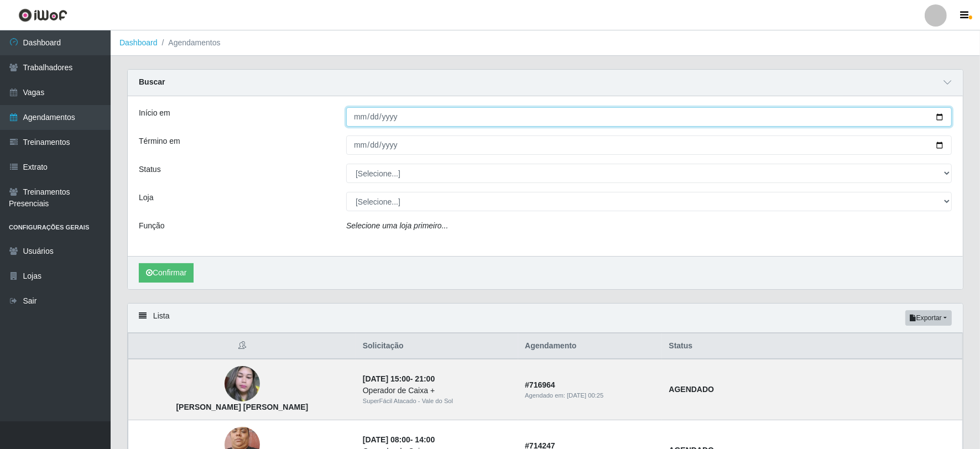 The height and width of the screenshot is (449, 980). I want to click on label: Término em, so click(159, 141).